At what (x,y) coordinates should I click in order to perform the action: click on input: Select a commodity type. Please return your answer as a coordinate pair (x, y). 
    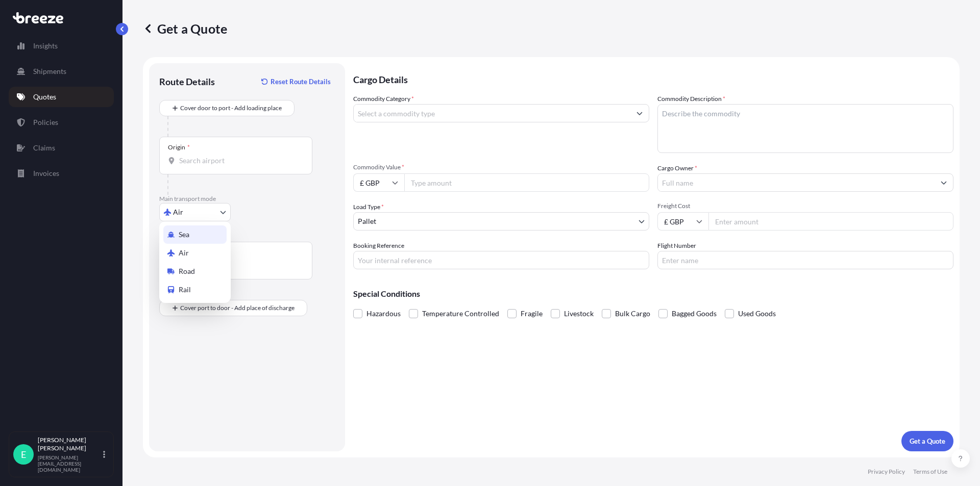
    Looking at the image, I should click on (492, 114).